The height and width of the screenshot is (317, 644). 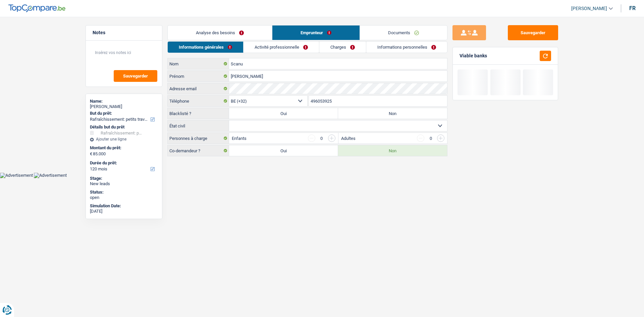 What do you see at coordinates (316, 33) in the screenshot?
I see `a: Emprunteur` at bounding box center [316, 33].